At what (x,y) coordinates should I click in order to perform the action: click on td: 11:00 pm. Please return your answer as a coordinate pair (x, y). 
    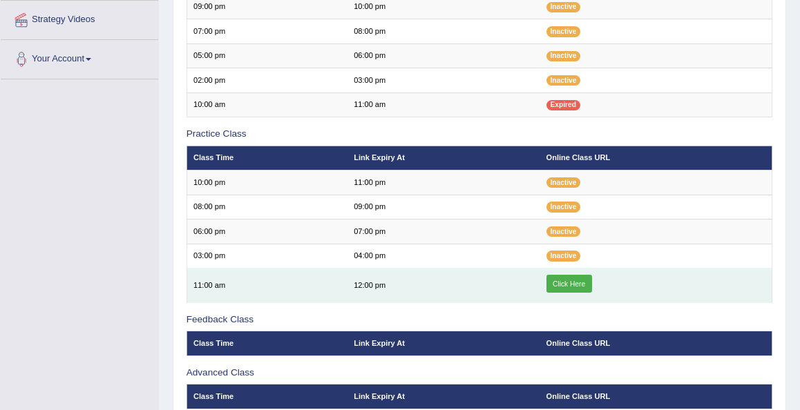
    Looking at the image, I should click on (443, 182).